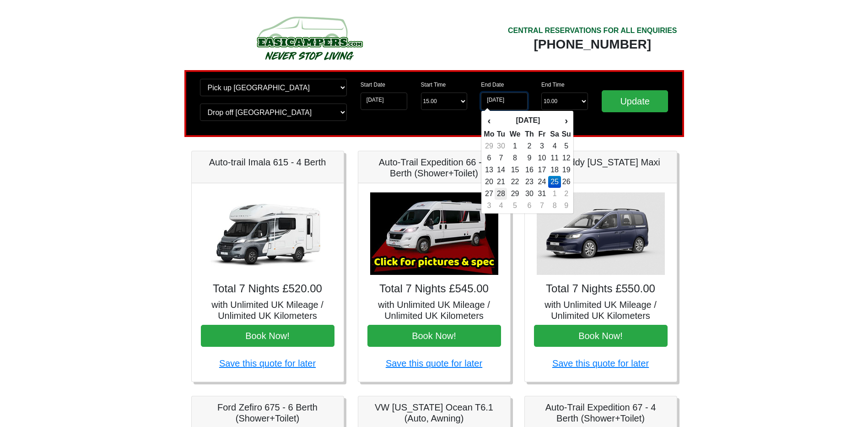 The height and width of the screenshot is (427, 868). Describe the element at coordinates (566, 182) in the screenshot. I see `td: 26` at that location.